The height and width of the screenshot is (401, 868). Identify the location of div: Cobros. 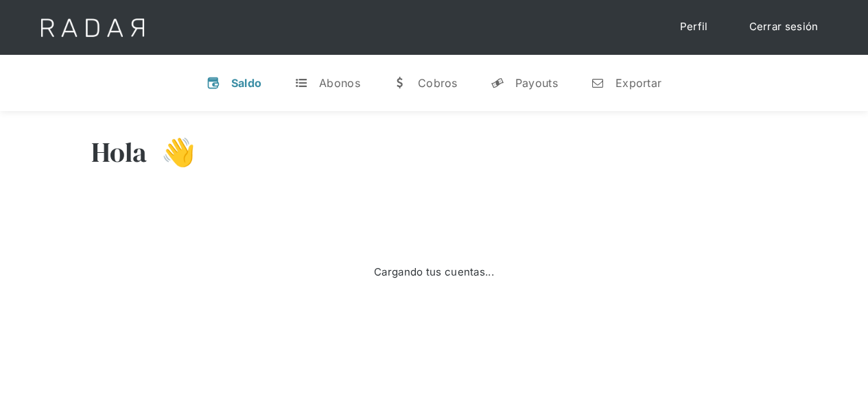
(438, 83).